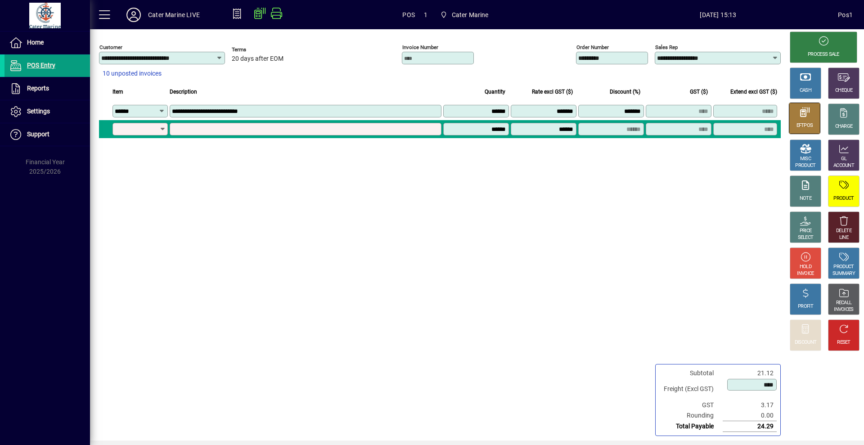 This screenshot has width=864, height=445. Describe the element at coordinates (843, 166) in the screenshot. I see `div: ACCOUNT` at that location.